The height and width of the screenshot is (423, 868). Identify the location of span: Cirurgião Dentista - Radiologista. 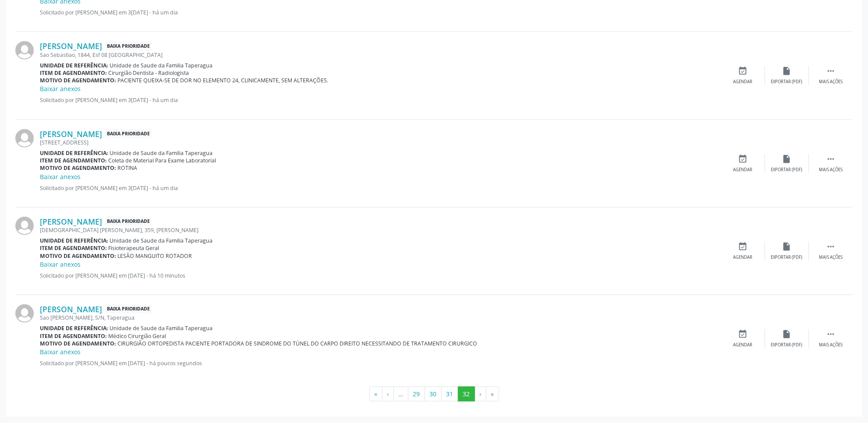
(149, 73).